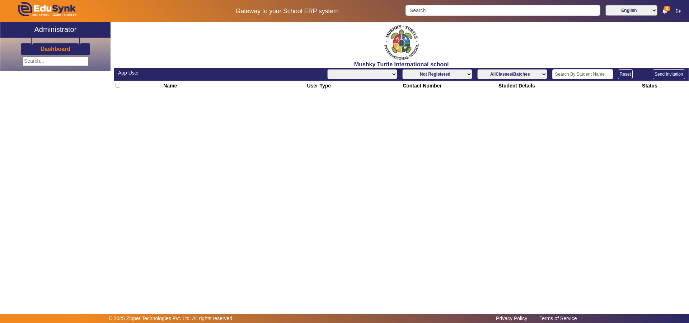 The image size is (689, 323). Describe the element at coordinates (402, 42) in the screenshot. I see `img: f2cfa3ea-8c3d-4776-b57d-4b8cb03411bc` at that location.